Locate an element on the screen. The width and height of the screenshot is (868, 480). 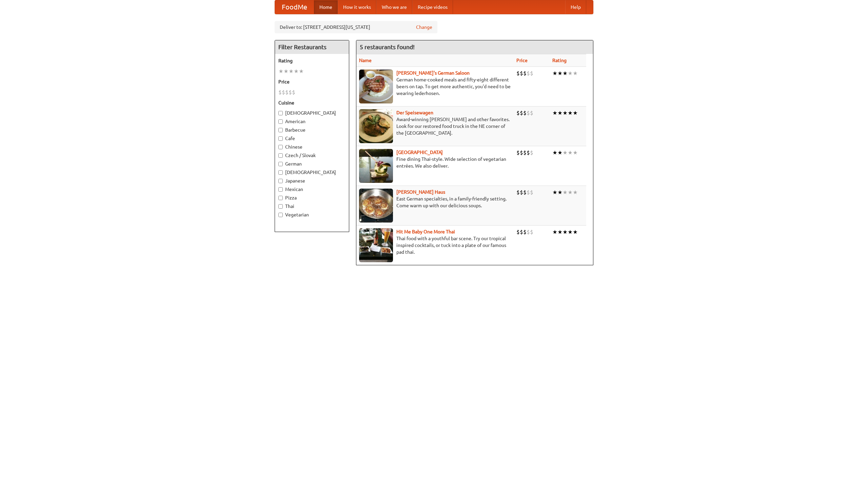
label: American is located at coordinates (312, 121).